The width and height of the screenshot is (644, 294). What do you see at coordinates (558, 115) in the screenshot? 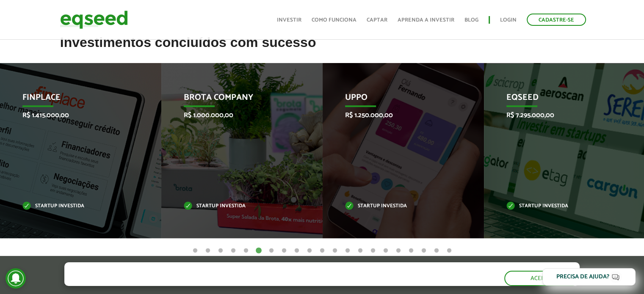
I see `p: R$ 7.295.000,00` at bounding box center [558, 115].